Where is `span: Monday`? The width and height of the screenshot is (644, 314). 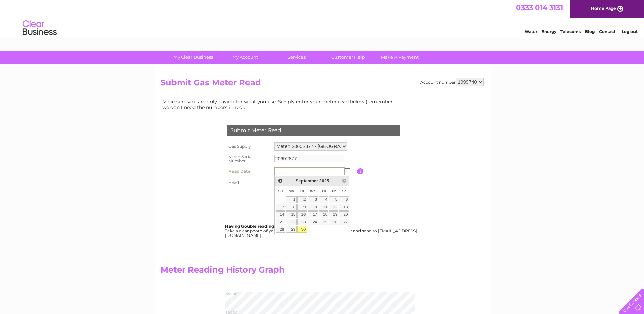
span: Monday is located at coordinates (291, 191).